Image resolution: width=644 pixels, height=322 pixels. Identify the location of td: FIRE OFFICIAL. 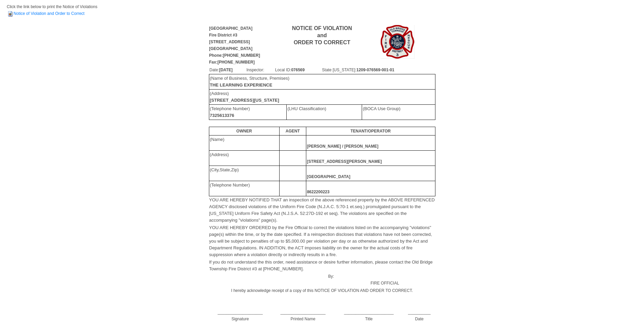
(385, 280).